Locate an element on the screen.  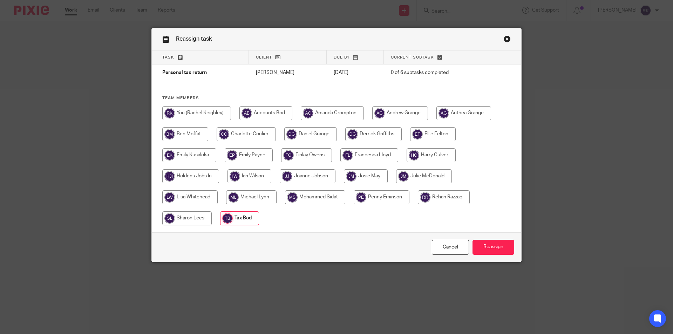
span: Reassign task is located at coordinates (194, 39).